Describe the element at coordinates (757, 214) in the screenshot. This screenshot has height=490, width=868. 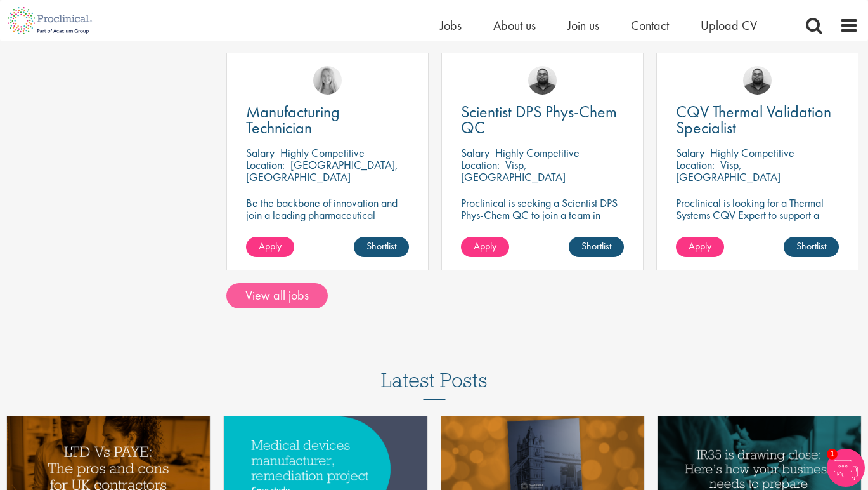
I see `p: Proclinical is looking for a Thermal Systems CQV Expert to support a project-based assignment.` at that location.